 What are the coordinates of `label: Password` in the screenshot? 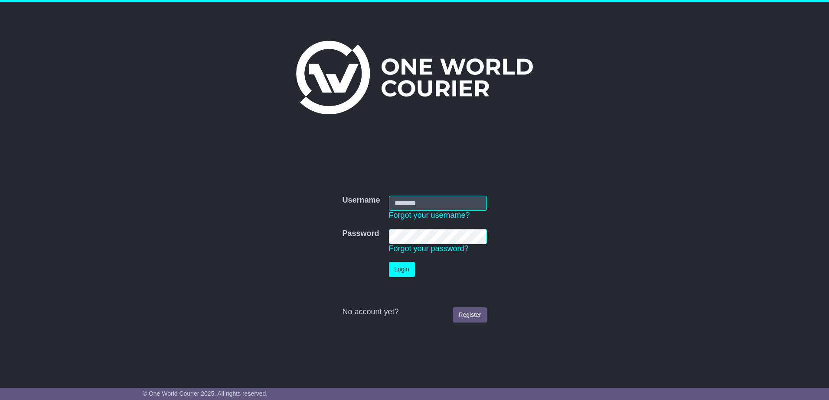 It's located at (360, 234).